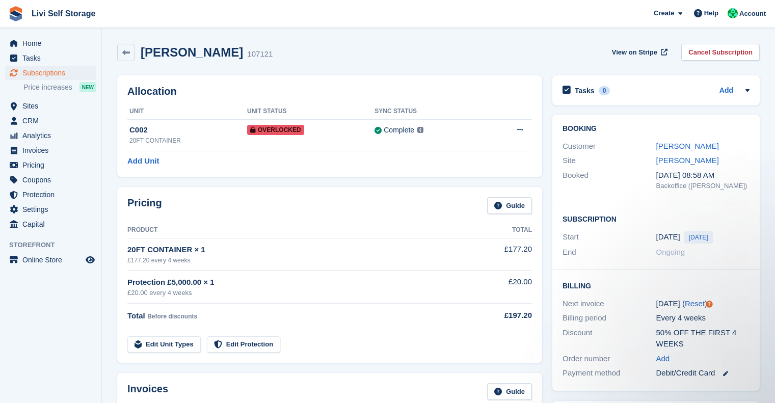 The width and height of the screenshot is (775, 403). Describe the element at coordinates (585, 91) in the screenshot. I see `h2: Tasks` at that location.